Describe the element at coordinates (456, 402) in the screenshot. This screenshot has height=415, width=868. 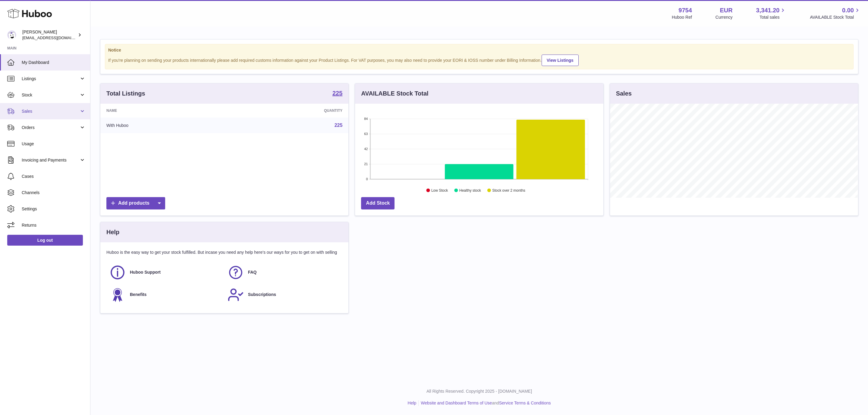
I see `a: Website and Dashboard Terms of Use` at that location.